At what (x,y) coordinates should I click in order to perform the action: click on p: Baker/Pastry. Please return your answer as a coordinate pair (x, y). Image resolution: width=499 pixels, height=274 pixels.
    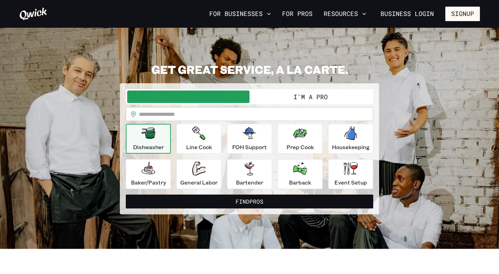
    Looking at the image, I should click on (148, 182).